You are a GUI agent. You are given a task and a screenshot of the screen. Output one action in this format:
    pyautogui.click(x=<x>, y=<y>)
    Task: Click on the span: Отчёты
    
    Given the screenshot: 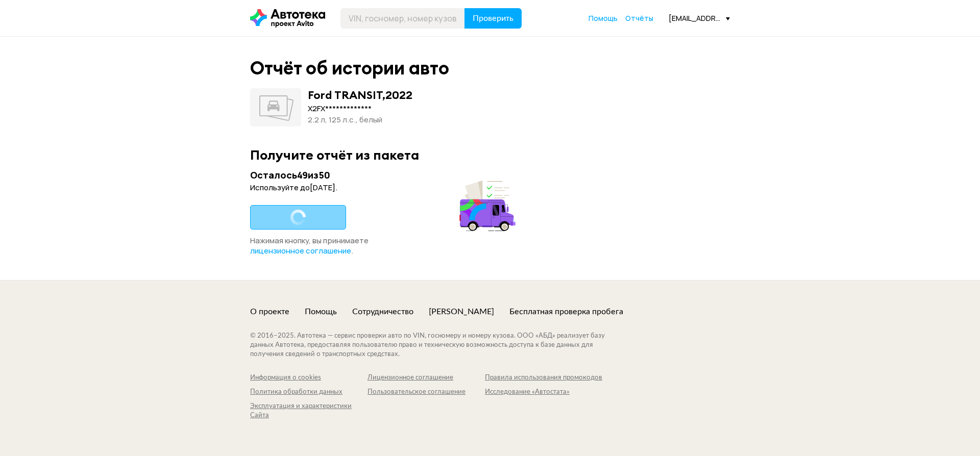 What is the action you would take?
    pyautogui.click(x=639, y=18)
    